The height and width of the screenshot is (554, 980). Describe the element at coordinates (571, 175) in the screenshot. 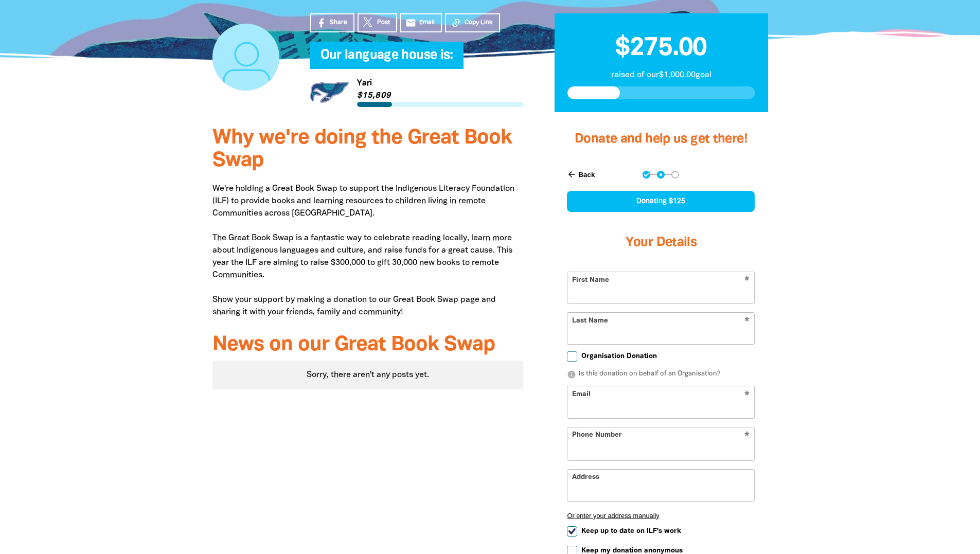

I see `i: arrow_back` at that location.